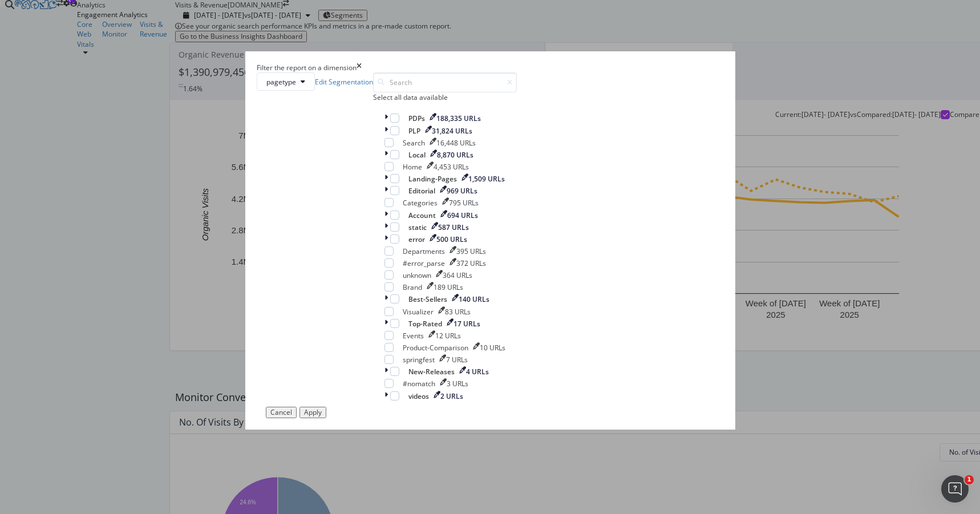 This screenshot has width=980, height=514. What do you see at coordinates (419, 396) in the screenshot?
I see `div: videos` at bounding box center [419, 396].